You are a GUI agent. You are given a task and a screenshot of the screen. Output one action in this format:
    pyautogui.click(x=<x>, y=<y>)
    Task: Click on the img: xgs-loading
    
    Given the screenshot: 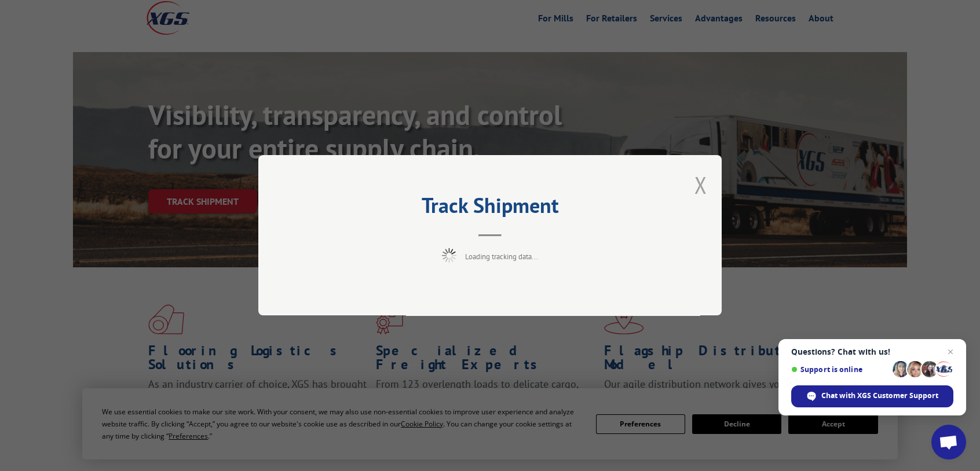 What is the action you would take?
    pyautogui.click(x=449, y=256)
    